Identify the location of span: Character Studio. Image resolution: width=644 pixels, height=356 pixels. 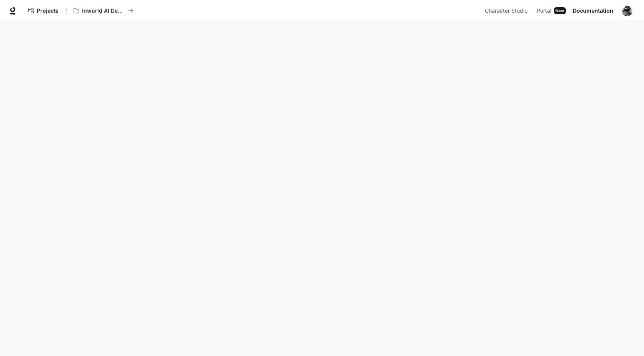
(506, 11).